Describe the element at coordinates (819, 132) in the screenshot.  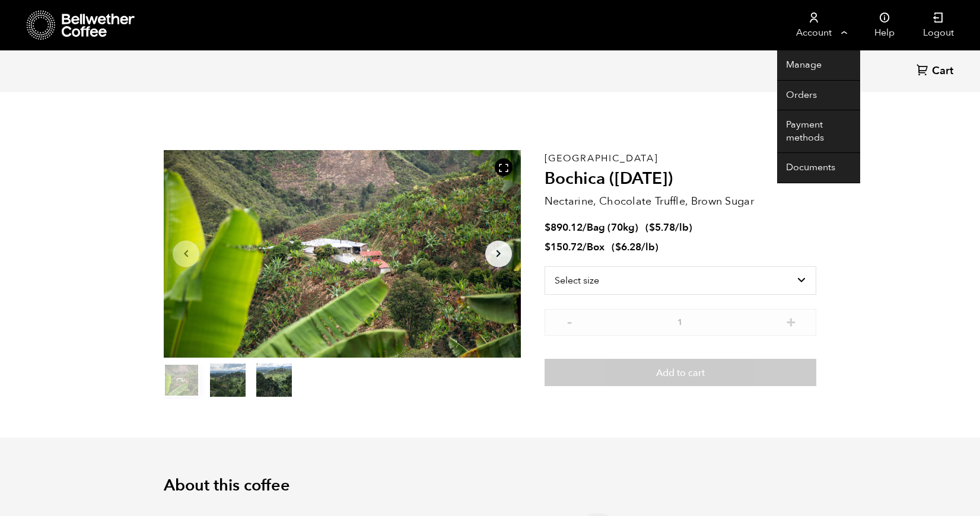
I see `a: Payment methods` at that location.